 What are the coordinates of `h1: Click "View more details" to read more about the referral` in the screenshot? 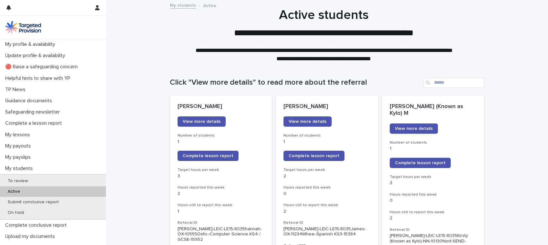 It's located at (295, 83).